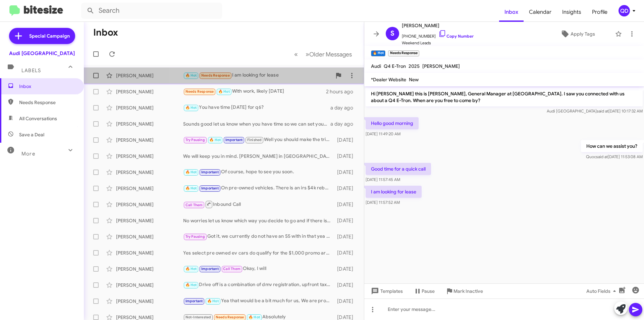  What do you see at coordinates (257, 124) in the screenshot?
I see `div: Sounds good let us know when you have time so we can set you an appointment.` at bounding box center [257, 124].